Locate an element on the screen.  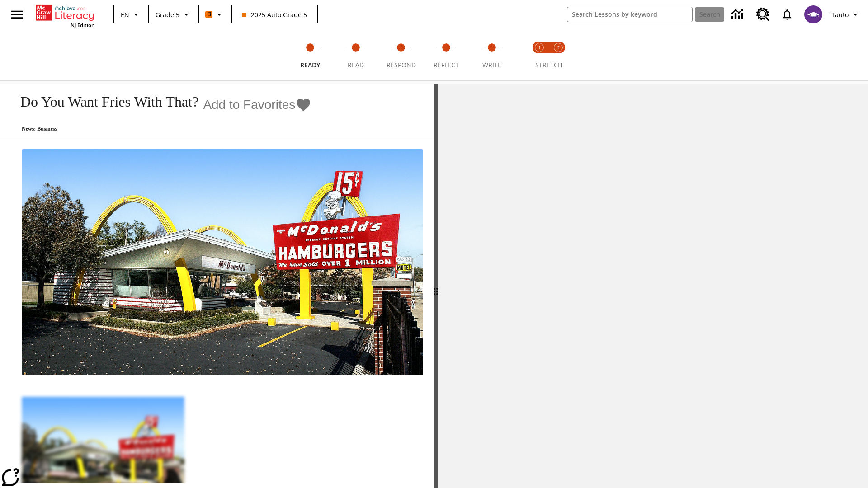
button: Write step 5 of 5 is located at coordinates (492, 56).